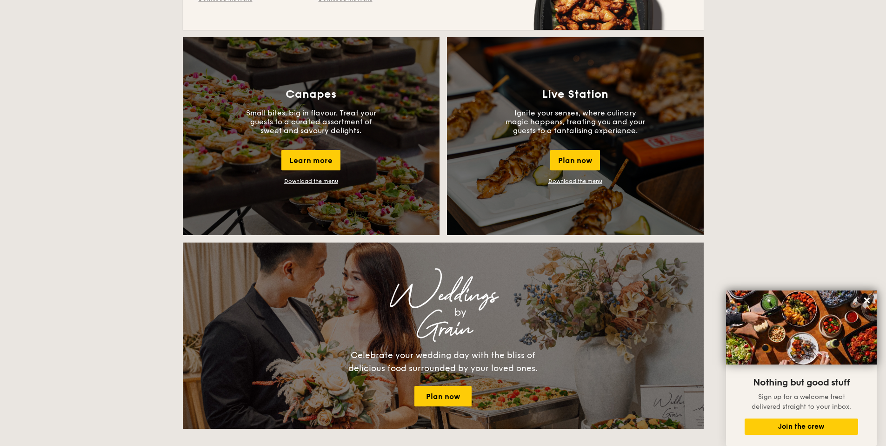 Image resolution: width=886 pixels, height=446 pixels. I want to click on button: Close, so click(867, 300).